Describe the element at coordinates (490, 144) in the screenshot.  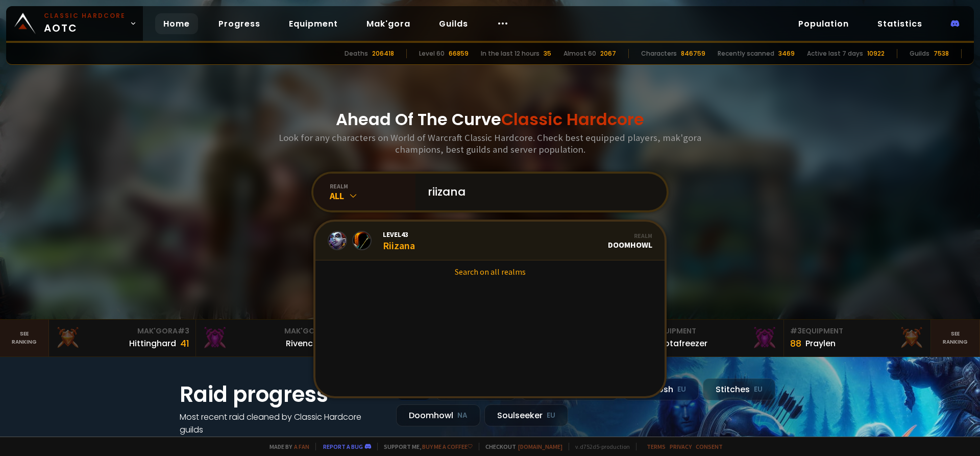
I see `h3: Look for any characters on World of Warcraft Classic Hardcore. Check best equipped players, mak'g...` at that location.